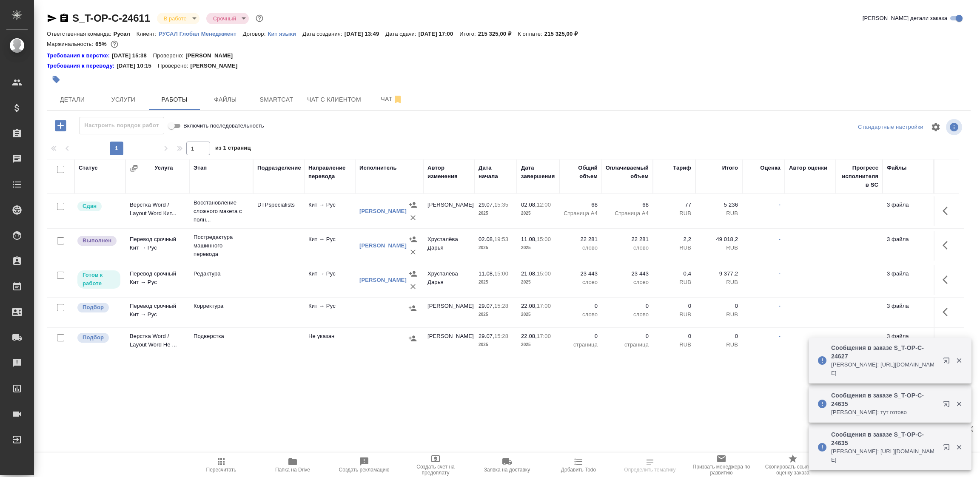  I want to click on div: Файлы, so click(897, 168).